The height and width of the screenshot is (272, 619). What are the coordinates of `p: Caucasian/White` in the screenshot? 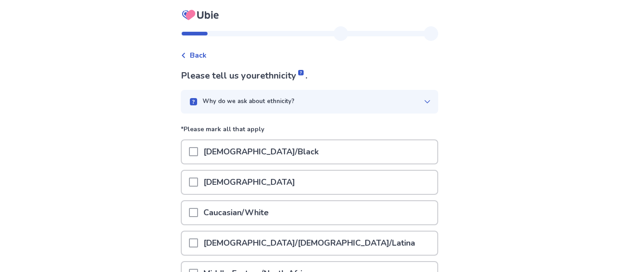 It's located at (236, 212).